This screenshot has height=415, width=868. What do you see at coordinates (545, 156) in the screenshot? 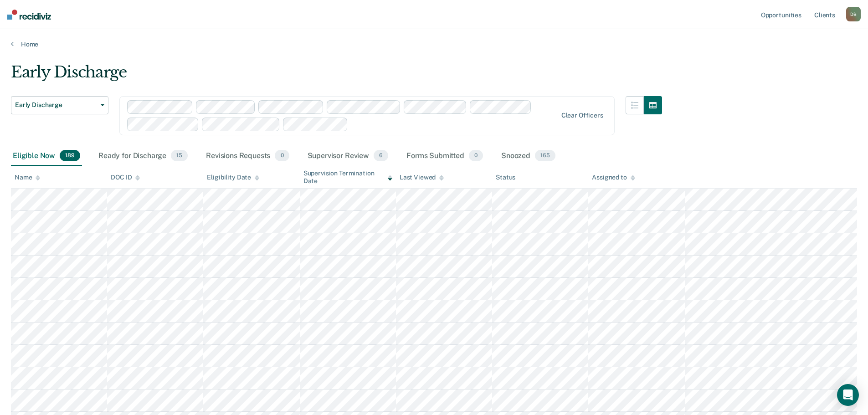
I see `span: 165` at bounding box center [545, 156].